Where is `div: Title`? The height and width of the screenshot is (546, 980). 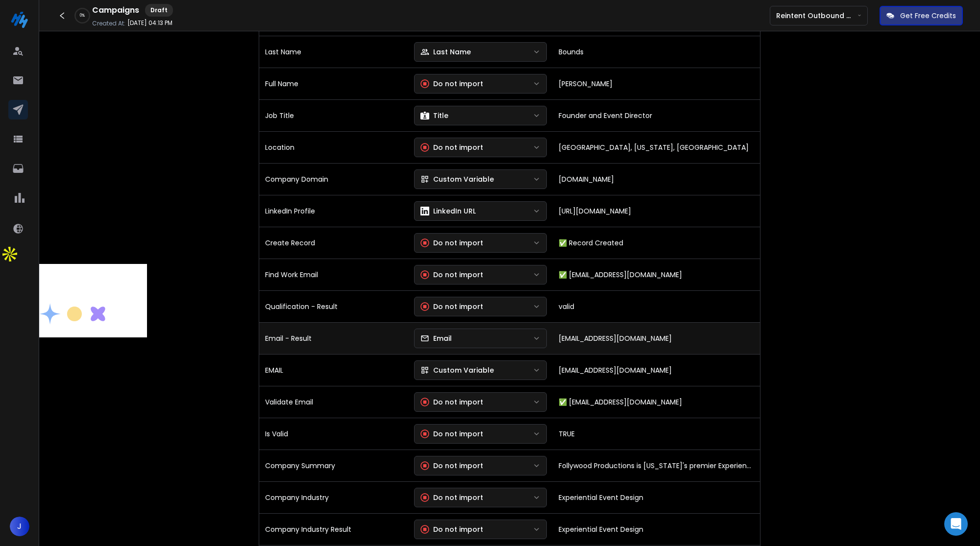 div: Title is located at coordinates (434, 116).